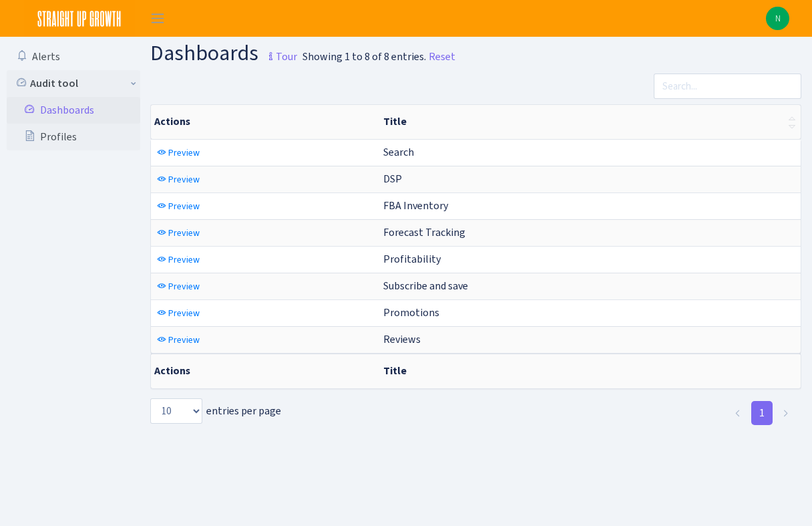 The width and height of the screenshot is (812, 526). What do you see at coordinates (364, 57) in the screenshot?
I see `div: Showing 1 to 8 of 8 entries.` at bounding box center [364, 57].